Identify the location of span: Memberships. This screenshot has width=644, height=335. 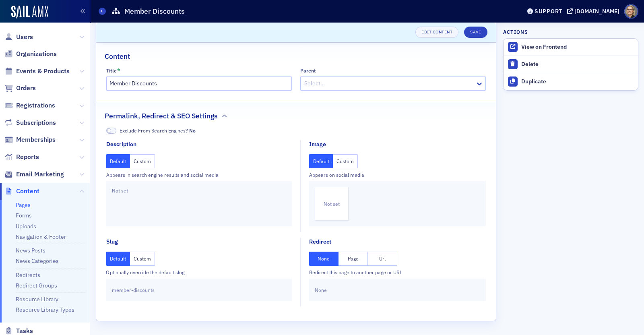
(36, 140).